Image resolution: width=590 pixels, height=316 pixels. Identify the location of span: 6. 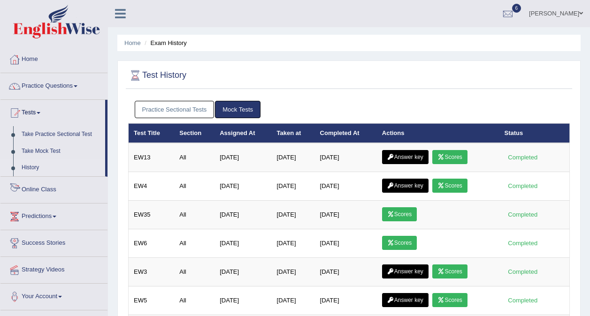
(517, 8).